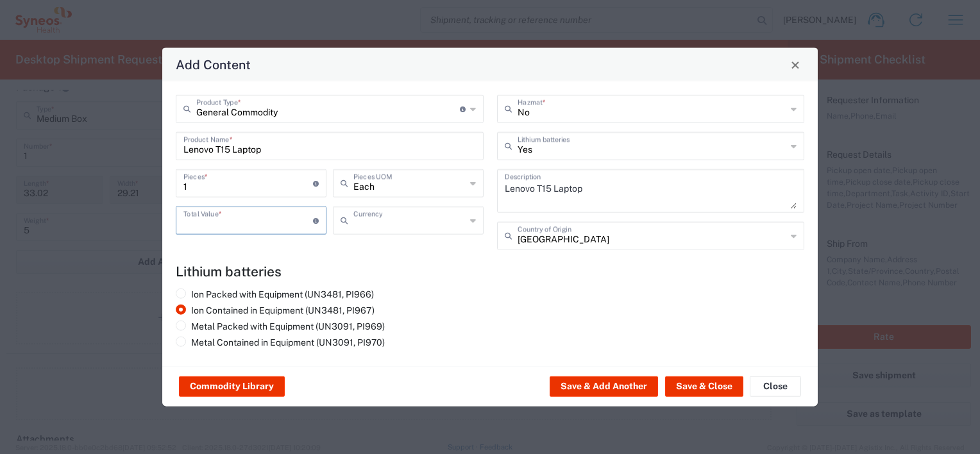  Describe the element at coordinates (275, 310) in the screenshot. I see `label: Ion Contained in Equipment (UN3481, PI967)` at that location.